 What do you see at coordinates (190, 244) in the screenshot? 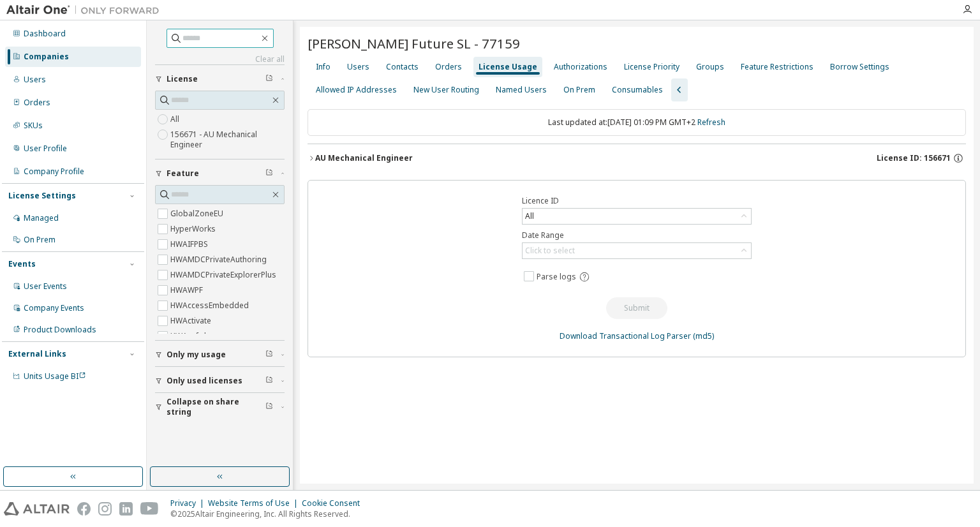
I see `label: HWAIFPBS` at bounding box center [190, 244].